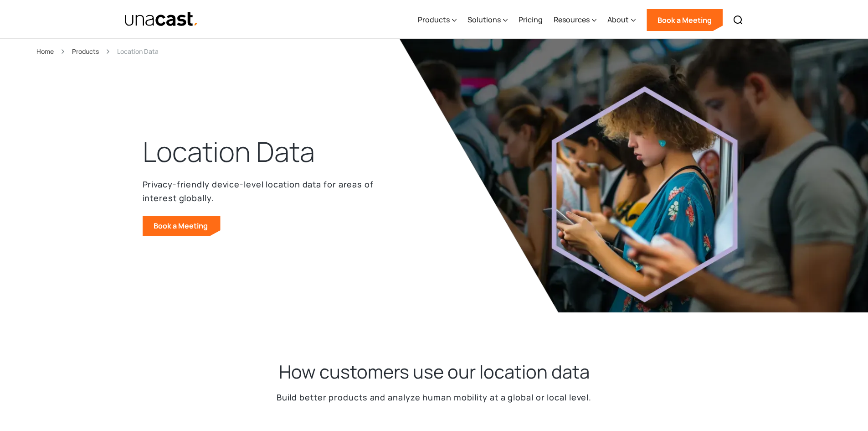 Image resolution: width=868 pixels, height=431 pixels. Describe the element at coordinates (434, 372) in the screenshot. I see `h2: How customers use our location data` at that location.